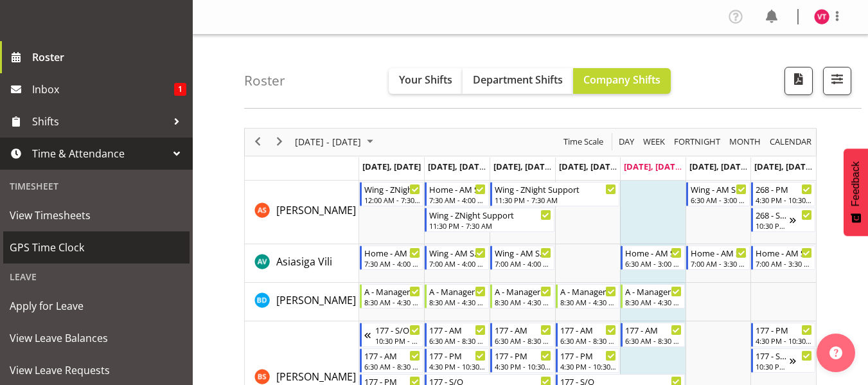  Describe the element at coordinates (522, 335) in the screenshot. I see `div: Billie Sothern"s event - 177 - AM Begin From Wednesday, September 17, 2025 at 6:30:00 AM GMT+12:0...` at that location.